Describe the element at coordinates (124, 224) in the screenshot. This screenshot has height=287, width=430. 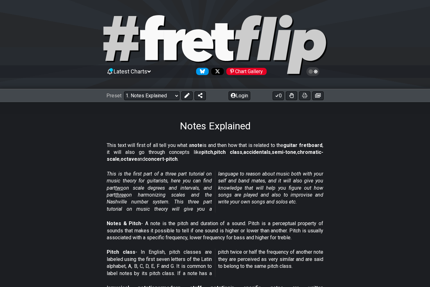
I see `strong: Notes & Pitch` at that location.